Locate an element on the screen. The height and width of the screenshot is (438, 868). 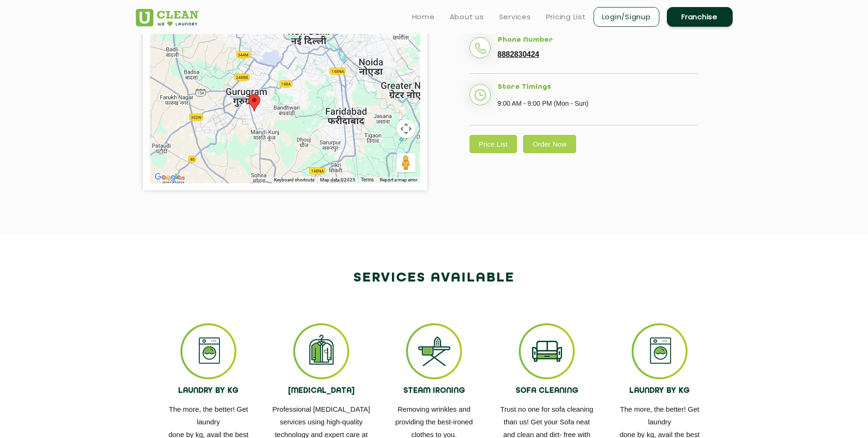
img: ss_icon_3.png is located at coordinates (434, 351).